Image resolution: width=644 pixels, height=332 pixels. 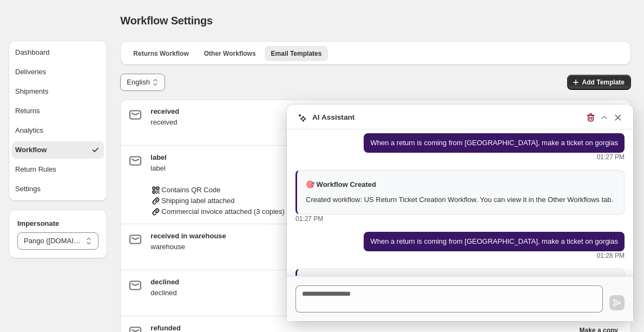 I want to click on p: 01:28 PM, so click(x=610, y=256).